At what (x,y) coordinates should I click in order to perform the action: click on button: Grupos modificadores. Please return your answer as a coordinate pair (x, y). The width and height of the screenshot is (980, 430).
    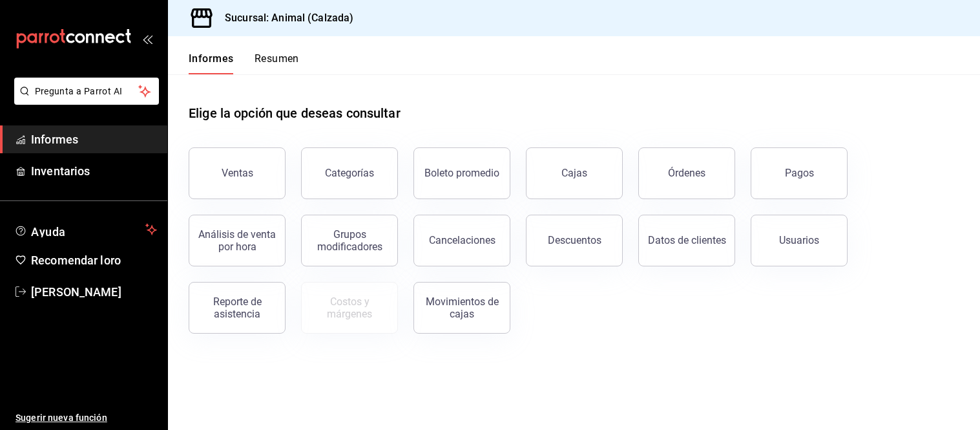
    Looking at the image, I should click on (350, 241).